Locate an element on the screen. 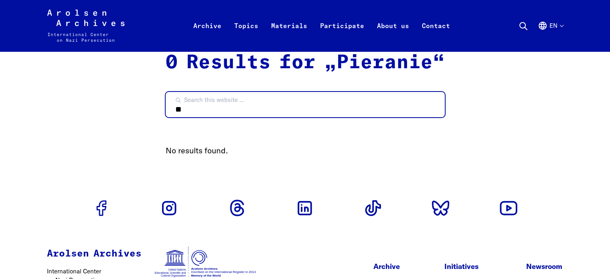 This screenshot has width=610, height=279. nav: Primary is located at coordinates (321, 26).